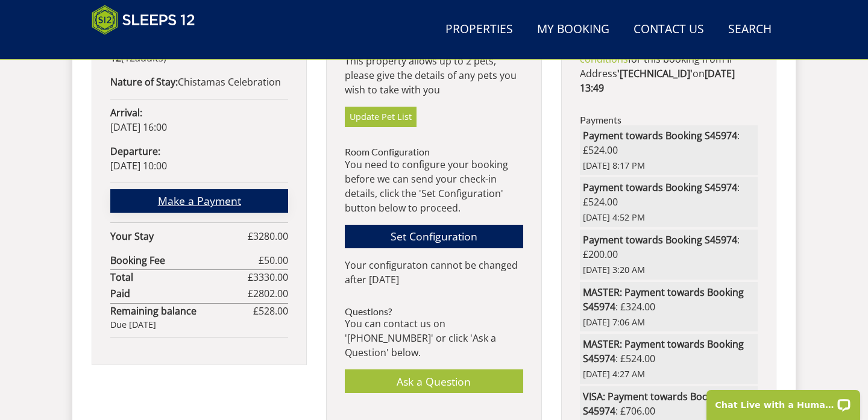  What do you see at coordinates (144, 82) in the screenshot?
I see `strong: Nature of Stay:` at bounding box center [144, 82].